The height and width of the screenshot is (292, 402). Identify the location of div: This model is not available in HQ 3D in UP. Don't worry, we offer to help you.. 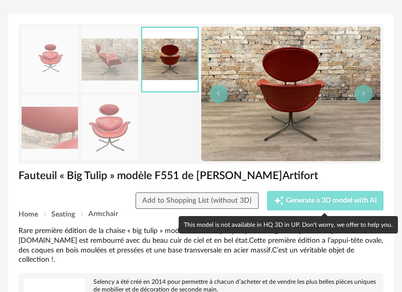
(288, 225).